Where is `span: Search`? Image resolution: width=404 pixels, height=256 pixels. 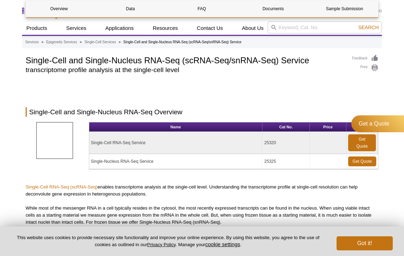 span: Search is located at coordinates (369, 27).